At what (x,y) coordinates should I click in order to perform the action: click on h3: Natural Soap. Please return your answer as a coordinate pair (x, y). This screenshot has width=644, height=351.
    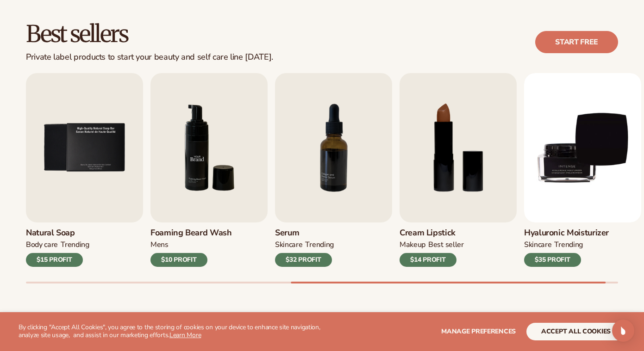
    Looking at the image, I should click on (57, 234).